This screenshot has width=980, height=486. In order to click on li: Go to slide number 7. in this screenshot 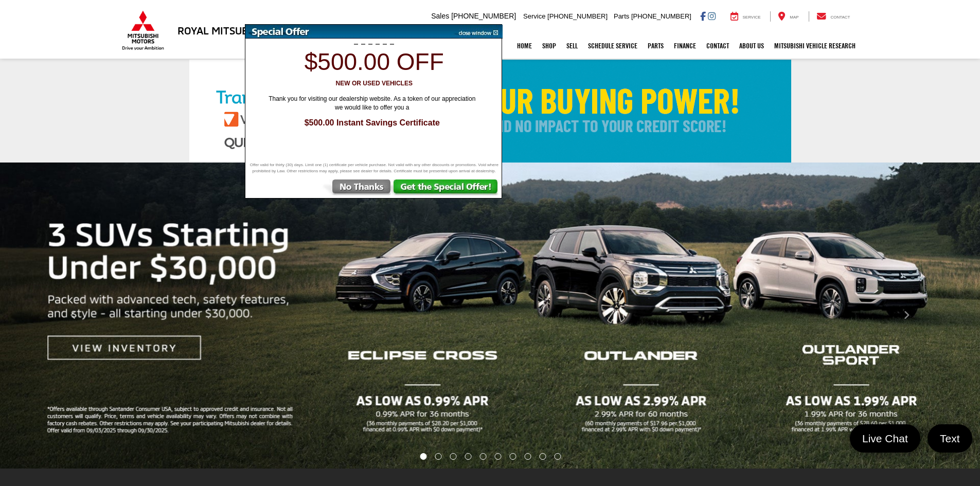, I will do `click(512, 456)`.